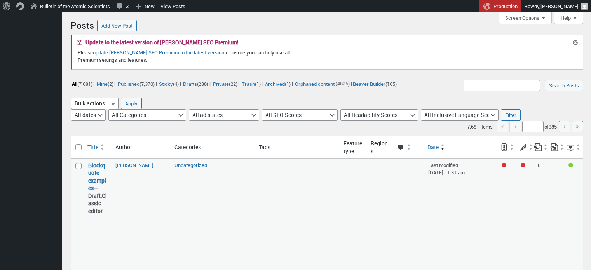 This screenshot has height=270, width=591. What do you see at coordinates (523, 165) in the screenshot?
I see `div: Needs improvement` at bounding box center [523, 165].